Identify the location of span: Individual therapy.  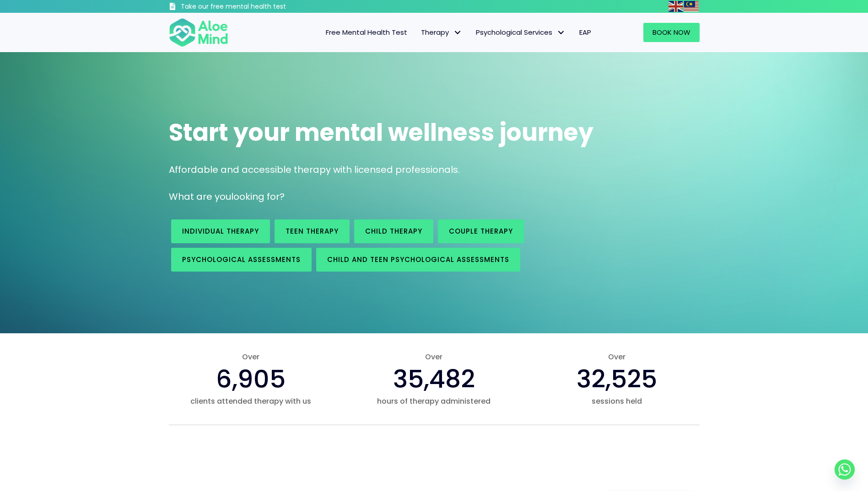
(220, 231).